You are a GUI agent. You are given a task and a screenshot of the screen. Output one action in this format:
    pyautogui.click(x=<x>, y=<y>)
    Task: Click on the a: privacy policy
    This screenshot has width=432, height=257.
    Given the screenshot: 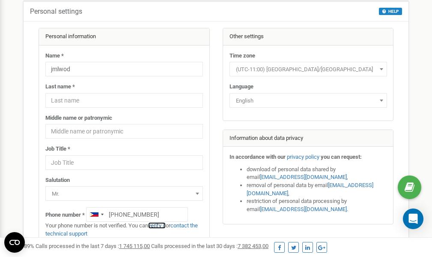 What is the action you would take?
    pyautogui.click(x=303, y=156)
    